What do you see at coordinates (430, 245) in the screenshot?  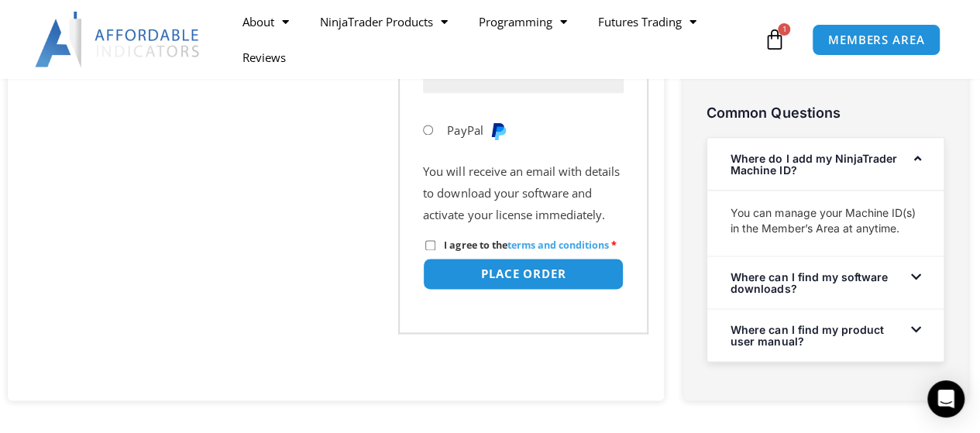 I see `input: I agree to theterms and conditions *` at bounding box center [430, 245].